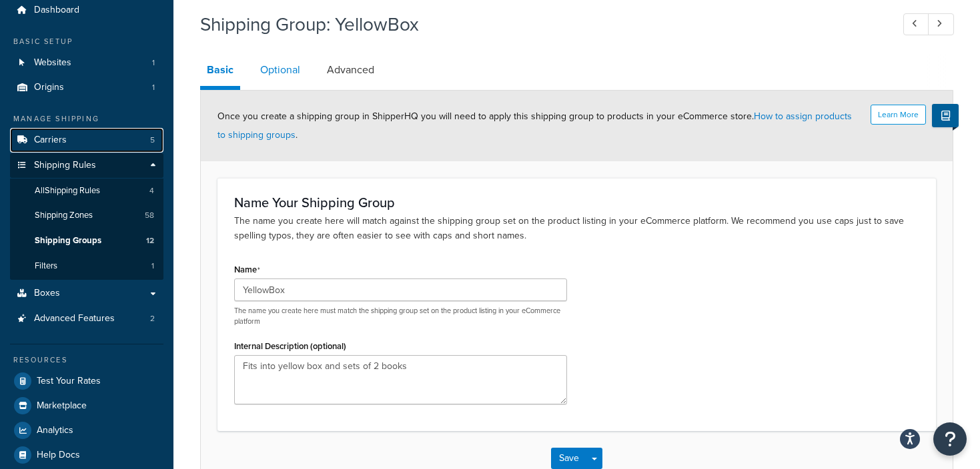 The image size is (980, 469). Describe the element at coordinates (69, 382) in the screenshot. I see `span: Test Your Rates` at that location.